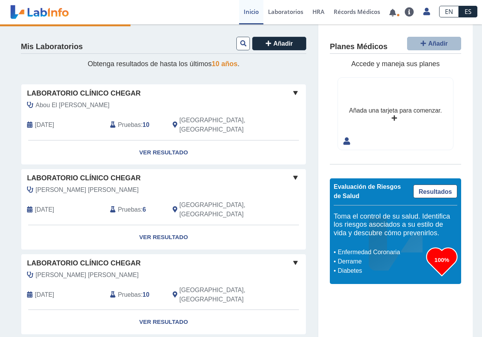  I want to click on span: Abou El Hossen, Jamil, so click(73, 105).